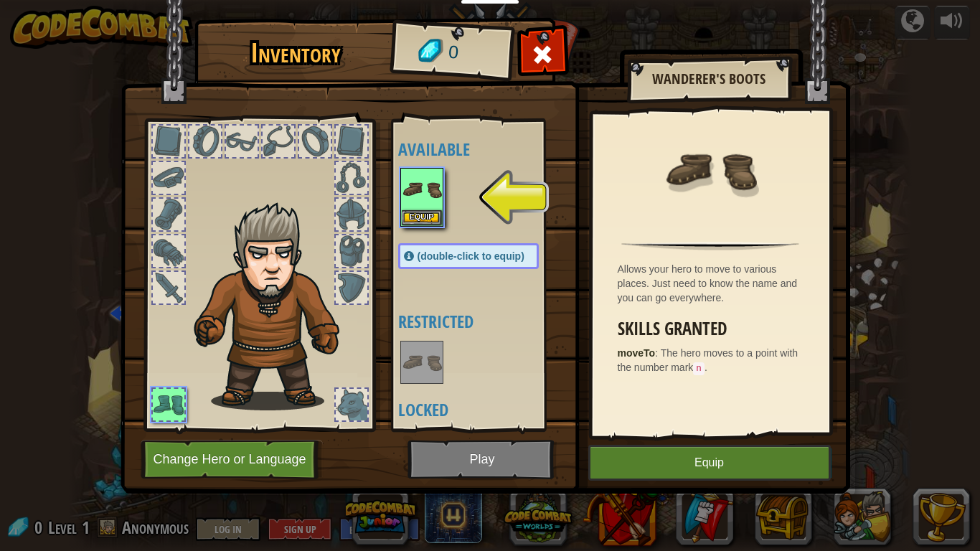  I want to click on h2: Wanderer's Boots, so click(709, 79).